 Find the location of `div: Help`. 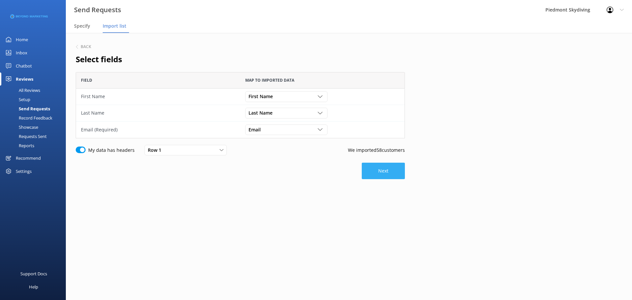

div: Help is located at coordinates (34, 287).